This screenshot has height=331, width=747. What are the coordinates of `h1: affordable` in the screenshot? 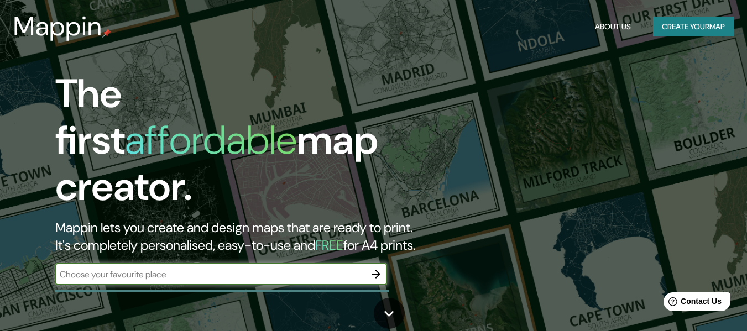 It's located at (211, 140).